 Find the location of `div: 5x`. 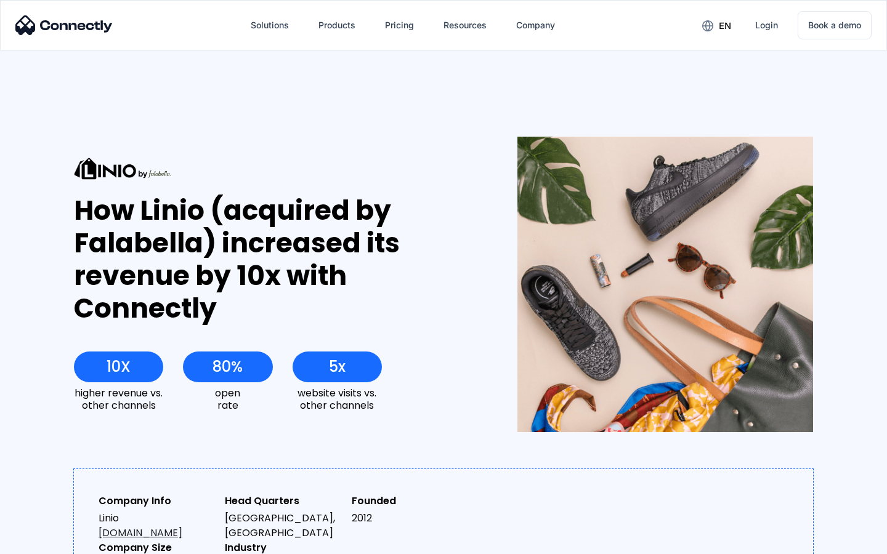

div: 5x is located at coordinates (337, 367).